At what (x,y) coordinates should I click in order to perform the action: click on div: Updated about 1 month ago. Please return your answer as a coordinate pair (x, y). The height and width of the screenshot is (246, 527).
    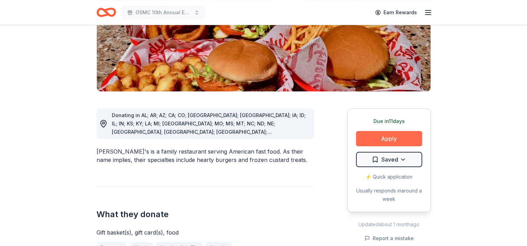
    Looking at the image, I should click on (389, 225).